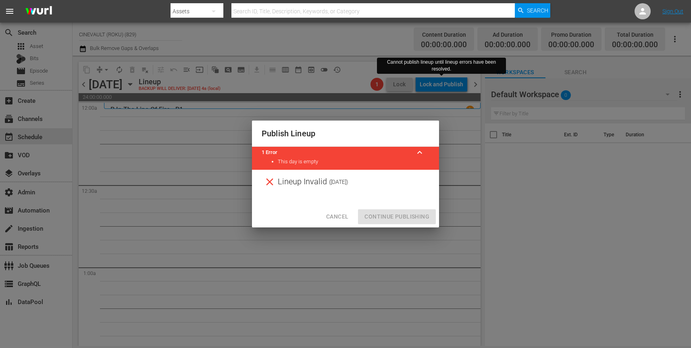 The height and width of the screenshot is (348, 691). What do you see at coordinates (337, 216) in the screenshot?
I see `button: Cancel` at bounding box center [337, 216].